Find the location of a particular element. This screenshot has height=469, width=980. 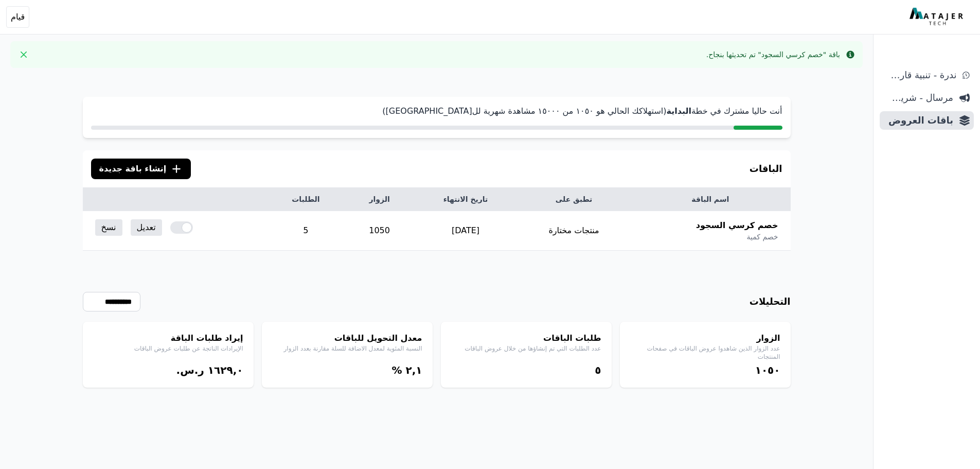

h3: الباقات is located at coordinates (766, 169).